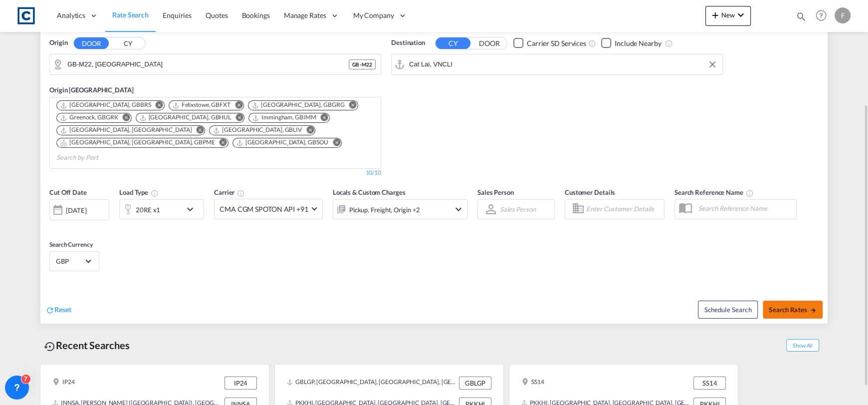 This screenshot has height=405, width=868. Describe the element at coordinates (557, 65) in the screenshot. I see `md-input-container: Cat Lai, VNCLI` at that location.